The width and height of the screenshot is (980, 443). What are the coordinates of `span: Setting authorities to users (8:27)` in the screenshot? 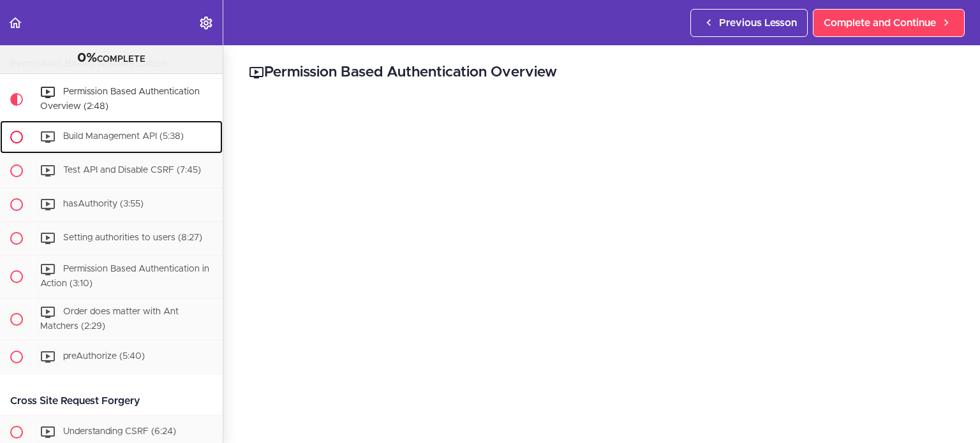 It's located at (133, 238).